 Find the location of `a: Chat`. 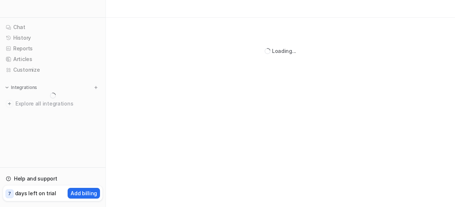

a: Chat is located at coordinates (53, 27).